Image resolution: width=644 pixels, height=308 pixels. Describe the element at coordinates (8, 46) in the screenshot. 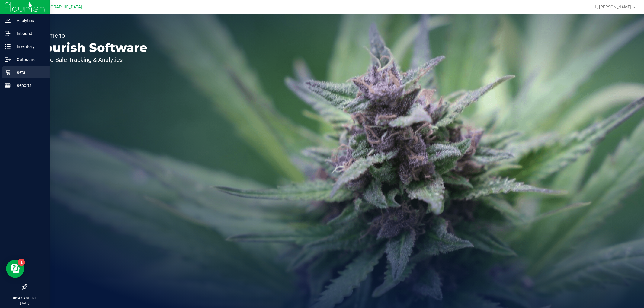

I see `inline-svg: Inventory` at that location.